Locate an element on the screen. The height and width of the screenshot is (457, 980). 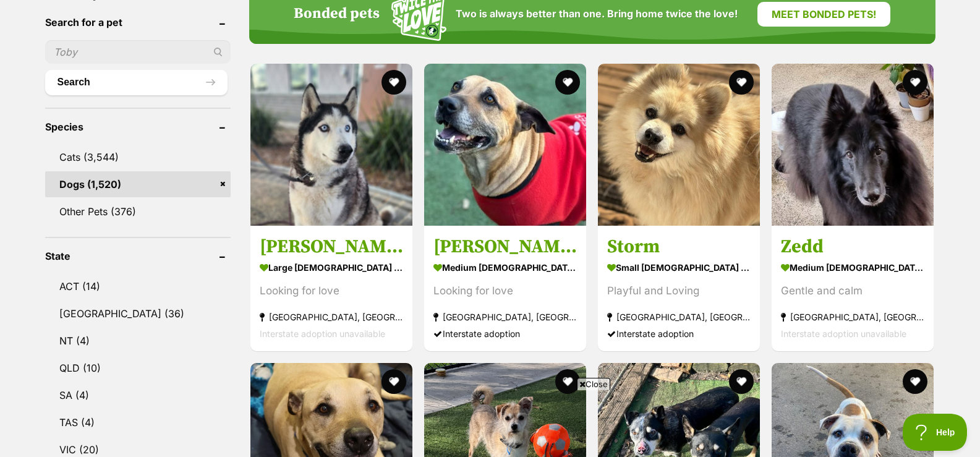
a: NT (4) is located at coordinates (138, 341).